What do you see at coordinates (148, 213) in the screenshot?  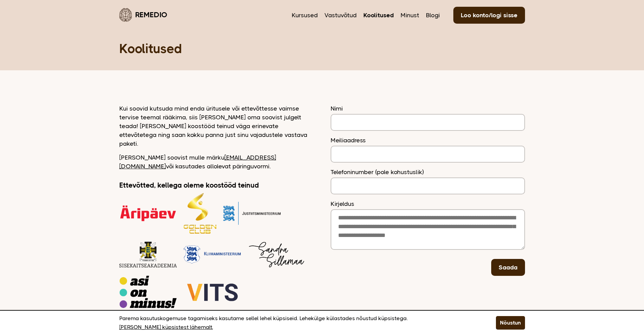 I see `img: Äripäeva logo` at bounding box center [148, 213].